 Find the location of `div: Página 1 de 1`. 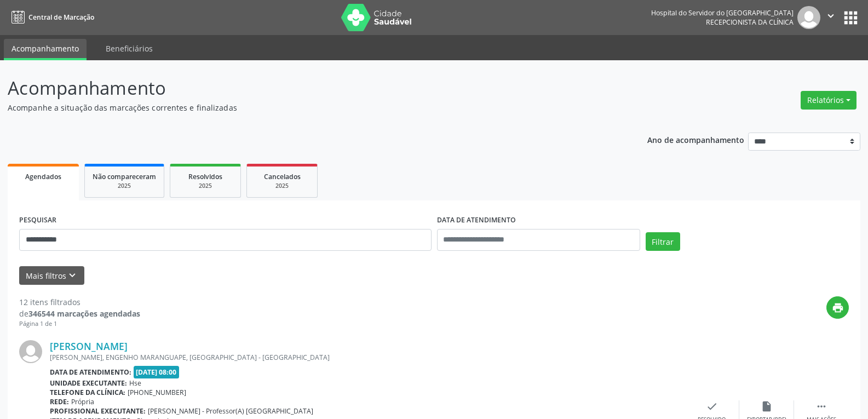

div: Página 1 de 1 is located at coordinates (79, 324).